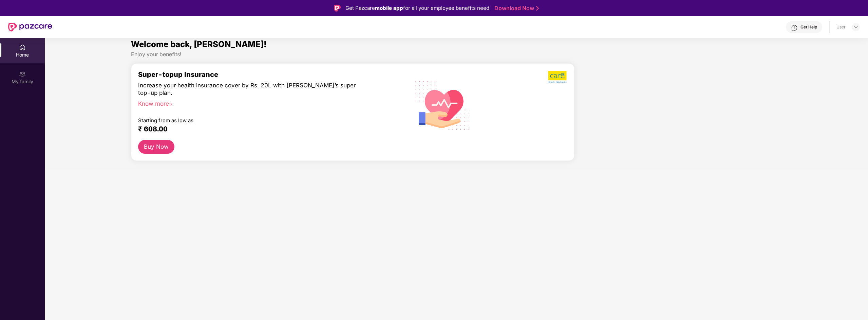 Image resolution: width=868 pixels, height=320 pixels. Describe the element at coordinates (515, 8) in the screenshot. I see `a: Download Now` at that location.